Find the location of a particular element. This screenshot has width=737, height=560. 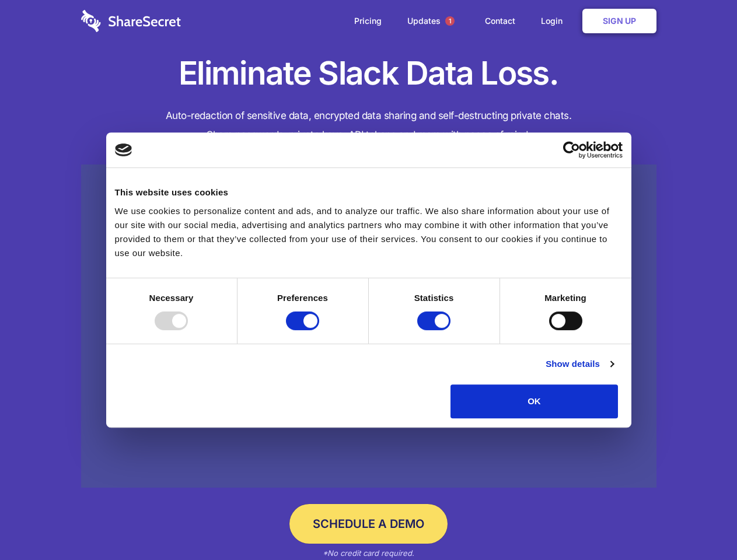

a: Login is located at coordinates (554, 21).